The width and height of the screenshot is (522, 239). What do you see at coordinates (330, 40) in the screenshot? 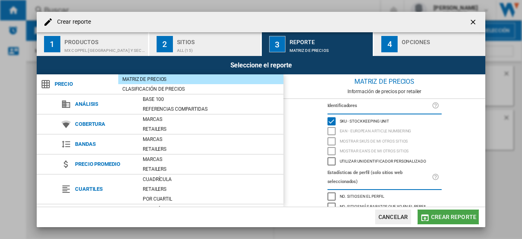
I see `div: Reporte` at bounding box center [330, 40].